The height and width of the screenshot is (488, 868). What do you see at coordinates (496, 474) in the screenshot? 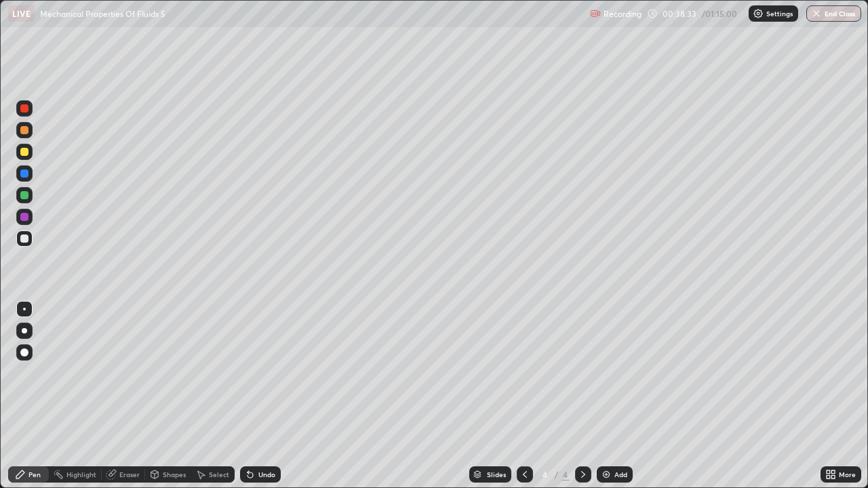
I see `div: Slides` at bounding box center [496, 474].